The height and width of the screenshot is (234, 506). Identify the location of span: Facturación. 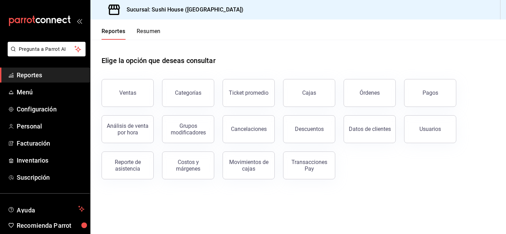
(50, 143).